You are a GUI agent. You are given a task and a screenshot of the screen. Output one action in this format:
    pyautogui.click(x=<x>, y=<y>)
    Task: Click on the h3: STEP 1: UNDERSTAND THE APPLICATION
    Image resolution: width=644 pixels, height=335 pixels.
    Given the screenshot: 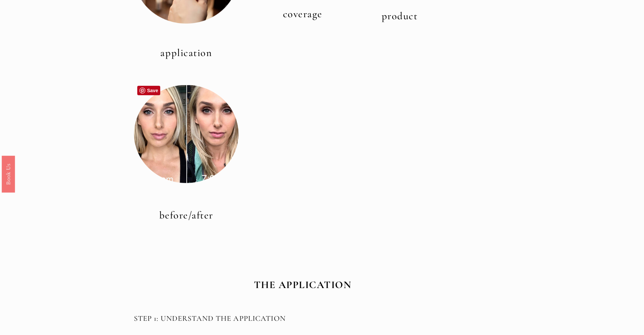 What is the action you would take?
    pyautogui.click(x=302, y=318)
    